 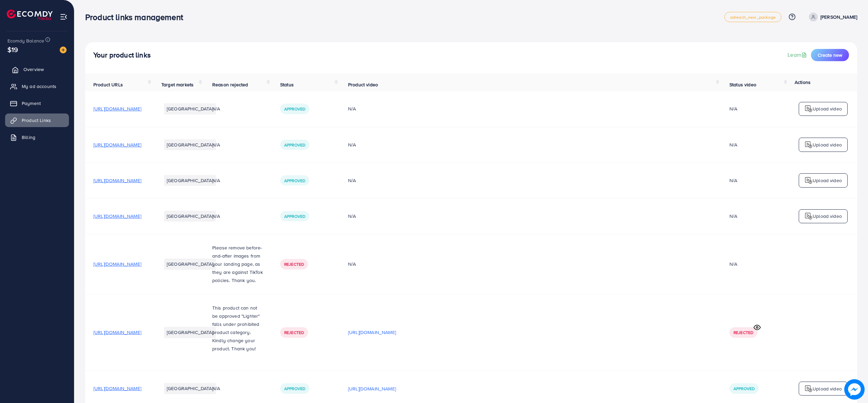 I want to click on span: adreach_new_package, so click(x=753, y=17).